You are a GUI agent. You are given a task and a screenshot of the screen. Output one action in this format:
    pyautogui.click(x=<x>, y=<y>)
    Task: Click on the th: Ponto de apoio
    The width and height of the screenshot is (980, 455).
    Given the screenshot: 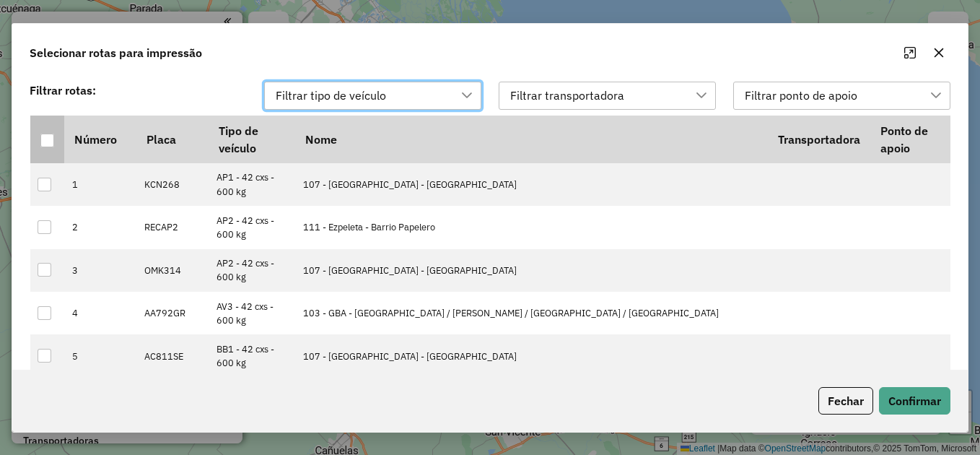 What is the action you would take?
    pyautogui.click(x=909, y=139)
    